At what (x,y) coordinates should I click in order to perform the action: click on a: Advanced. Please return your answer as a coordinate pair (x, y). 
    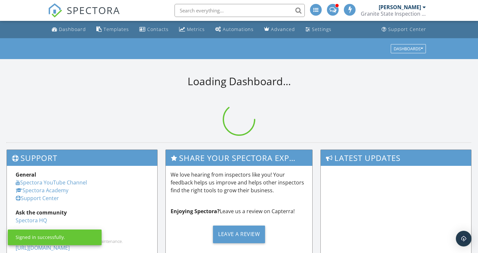
    Looking at the image, I should click on (280, 29).